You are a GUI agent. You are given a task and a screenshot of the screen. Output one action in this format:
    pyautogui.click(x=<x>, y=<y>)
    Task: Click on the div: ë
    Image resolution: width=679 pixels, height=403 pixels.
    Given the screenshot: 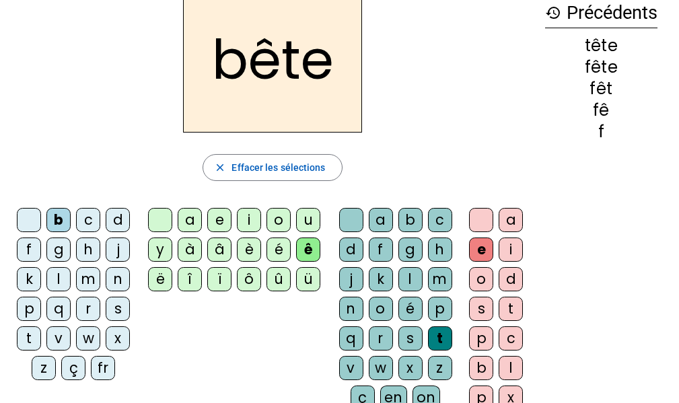 What is the action you would take?
    pyautogui.click(x=160, y=279)
    